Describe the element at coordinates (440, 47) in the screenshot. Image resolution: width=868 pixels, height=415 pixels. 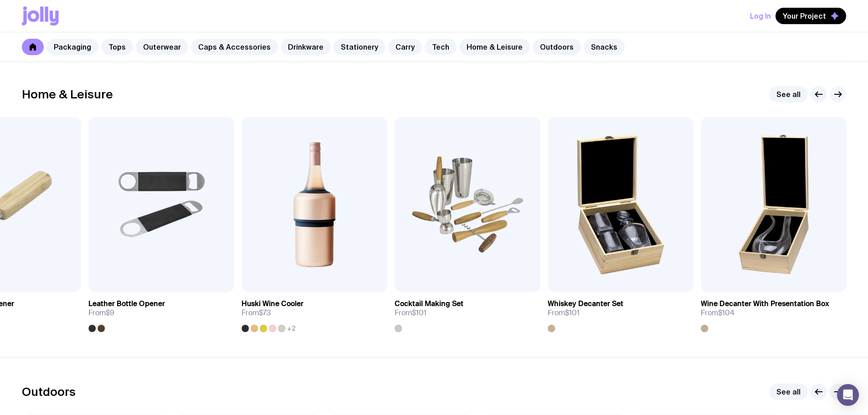
I see `a: Tech` at that location.